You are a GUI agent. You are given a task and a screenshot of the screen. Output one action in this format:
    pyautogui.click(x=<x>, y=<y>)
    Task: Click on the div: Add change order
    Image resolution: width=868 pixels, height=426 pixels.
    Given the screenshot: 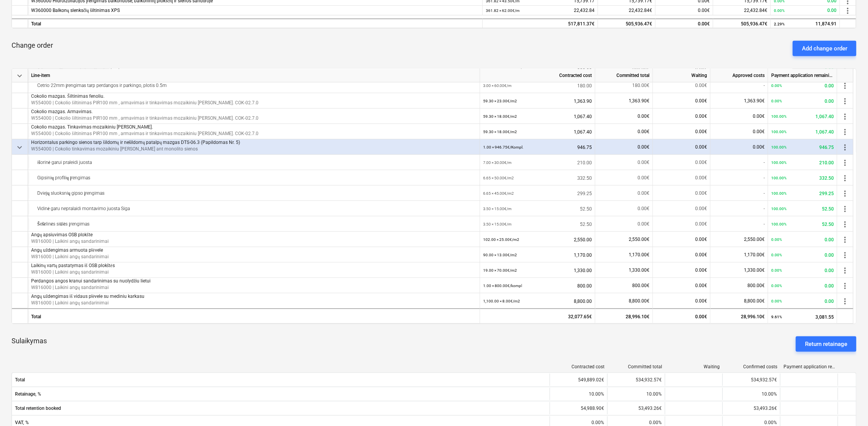 What is the action you would take?
    pyautogui.click(x=825, y=48)
    